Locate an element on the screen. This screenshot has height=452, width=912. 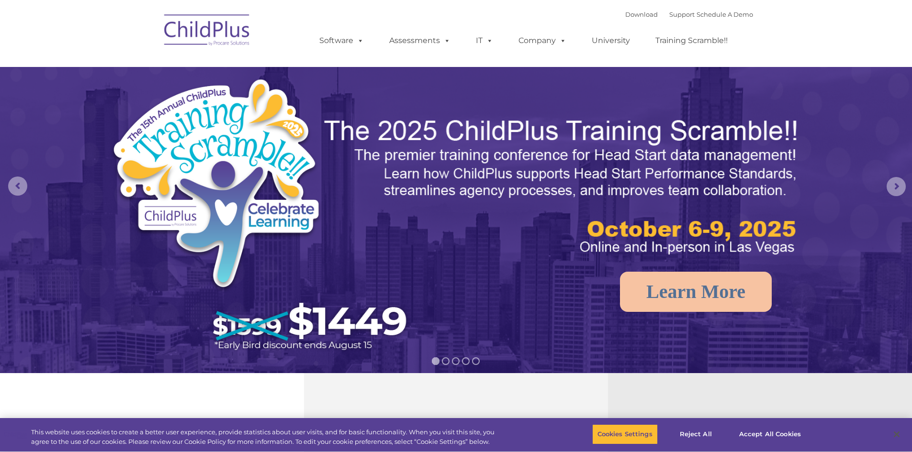
button: Reject All is located at coordinates (696, 435).